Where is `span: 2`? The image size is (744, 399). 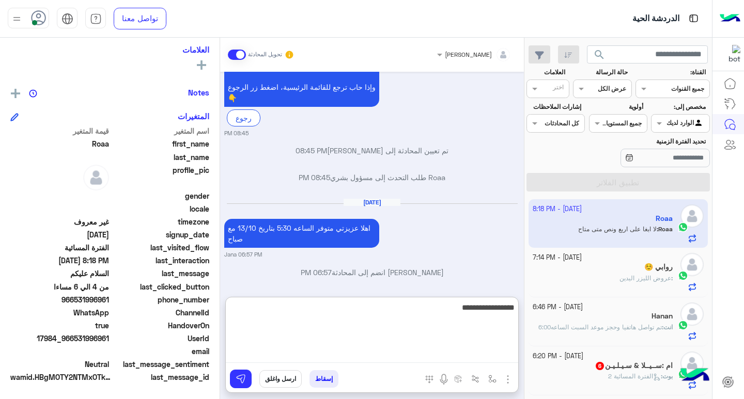 span: 2 is located at coordinates (59, 313).